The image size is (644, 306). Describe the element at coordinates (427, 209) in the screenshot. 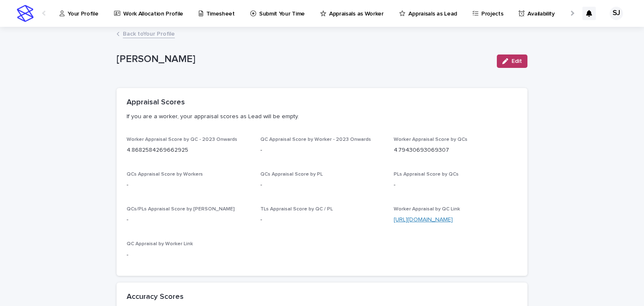

I see `span: Worker Appraisal by QC Link` at that location.